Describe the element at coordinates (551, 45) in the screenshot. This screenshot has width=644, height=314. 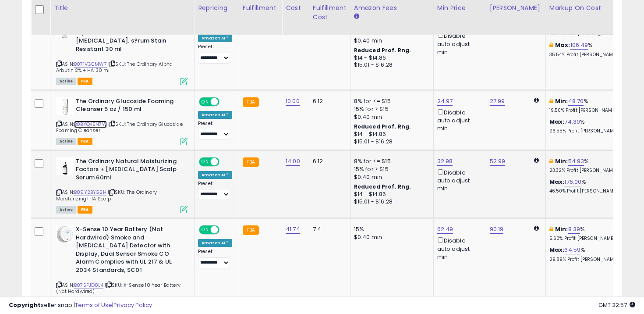
I see `i: This overrides the store level max markup for this listing` at that location.